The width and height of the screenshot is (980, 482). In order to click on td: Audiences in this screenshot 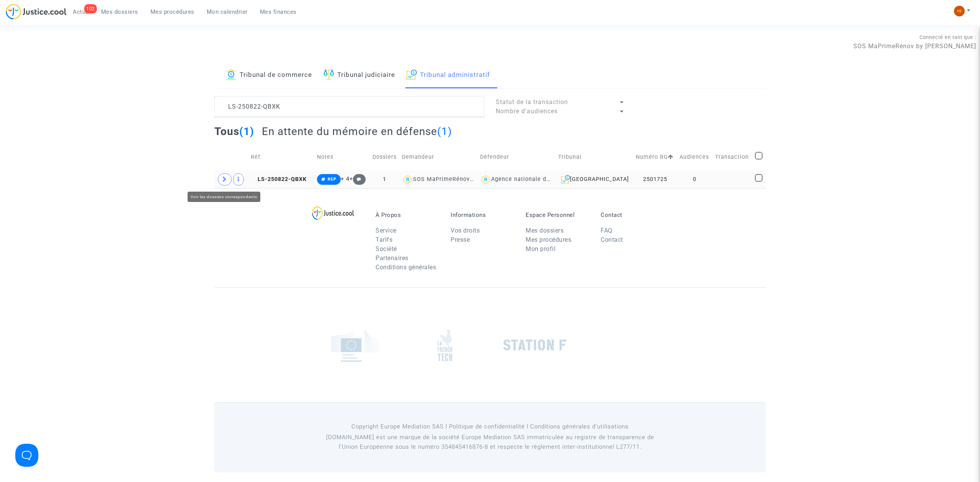, I will do `click(694, 157)`.